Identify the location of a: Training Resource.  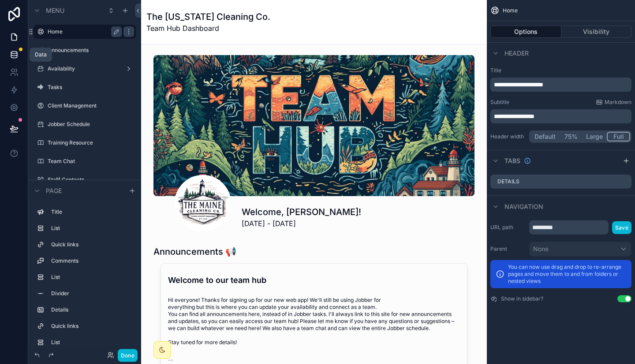
(91, 143).